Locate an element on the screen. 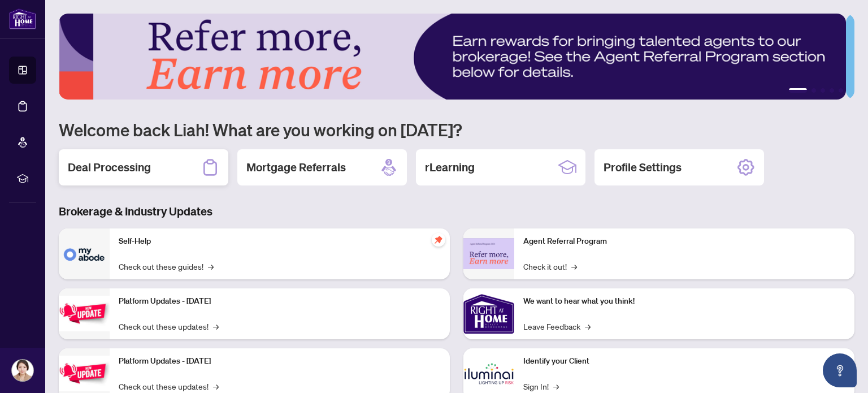 This screenshot has width=868, height=393. button: 5 is located at coordinates (841, 91).